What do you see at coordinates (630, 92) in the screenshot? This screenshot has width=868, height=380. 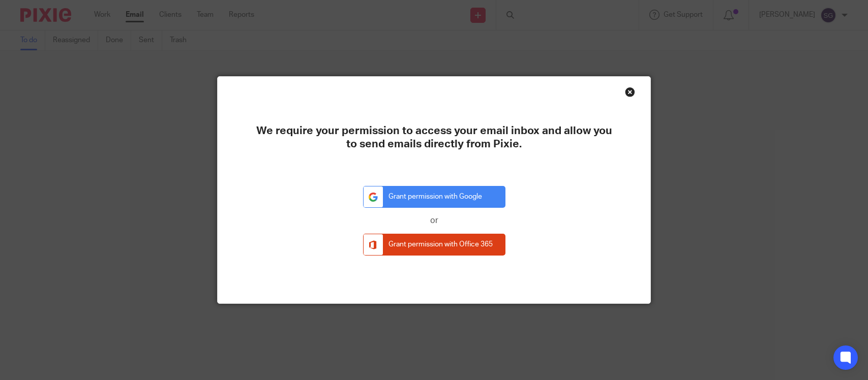 I see `div: Close this dialog window` at bounding box center [630, 92].